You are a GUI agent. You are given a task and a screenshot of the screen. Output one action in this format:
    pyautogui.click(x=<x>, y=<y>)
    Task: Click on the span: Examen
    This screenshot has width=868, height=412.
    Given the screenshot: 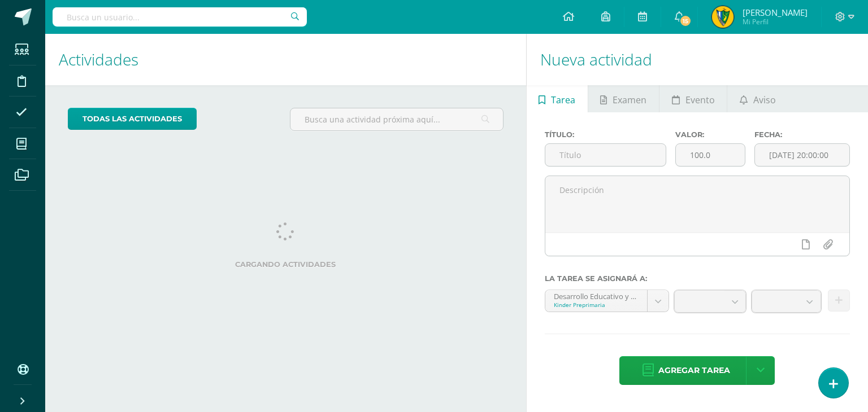 What is the action you would take?
    pyautogui.click(x=630, y=100)
    